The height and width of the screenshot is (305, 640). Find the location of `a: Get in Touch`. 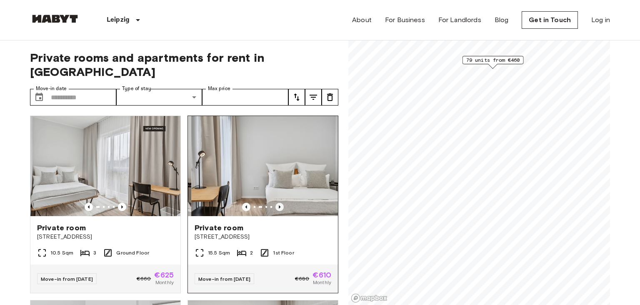

a: Get in Touch is located at coordinates (550, 20).